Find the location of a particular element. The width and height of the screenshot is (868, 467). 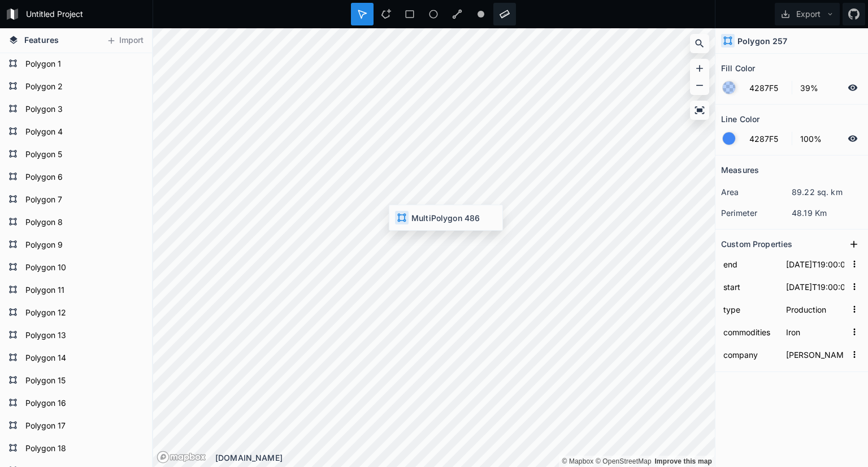

dt: area is located at coordinates (756, 192).